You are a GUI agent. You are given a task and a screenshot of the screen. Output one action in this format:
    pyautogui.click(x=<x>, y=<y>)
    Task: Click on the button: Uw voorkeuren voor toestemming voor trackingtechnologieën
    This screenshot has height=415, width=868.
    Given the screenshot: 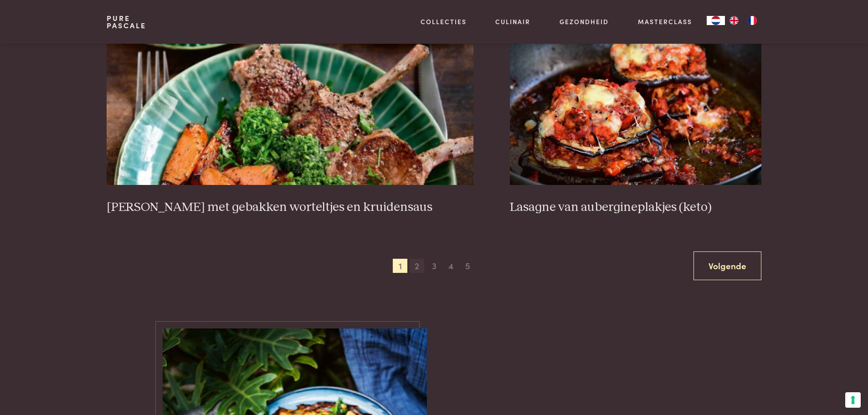 What is the action you would take?
    pyautogui.click(x=853, y=400)
    